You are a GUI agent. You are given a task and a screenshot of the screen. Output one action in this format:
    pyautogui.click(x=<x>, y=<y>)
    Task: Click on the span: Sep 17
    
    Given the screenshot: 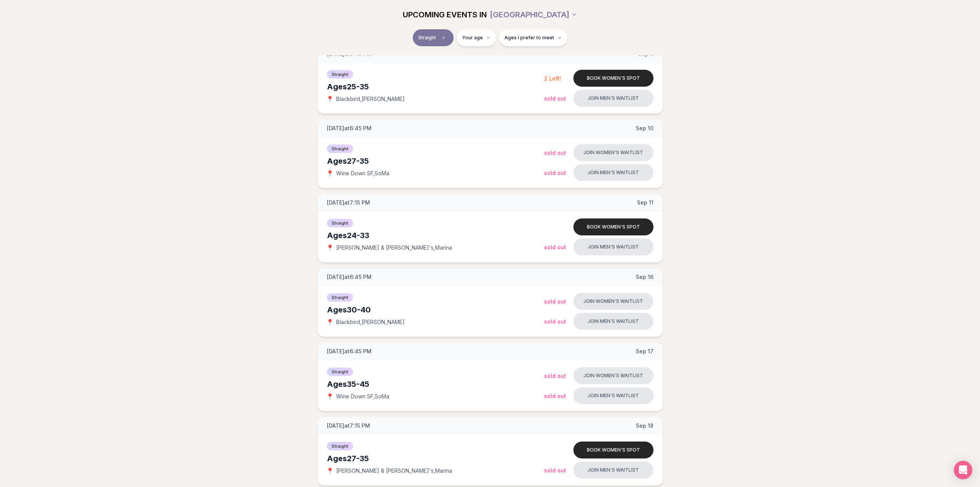 What is the action you would take?
    pyautogui.click(x=645, y=352)
    